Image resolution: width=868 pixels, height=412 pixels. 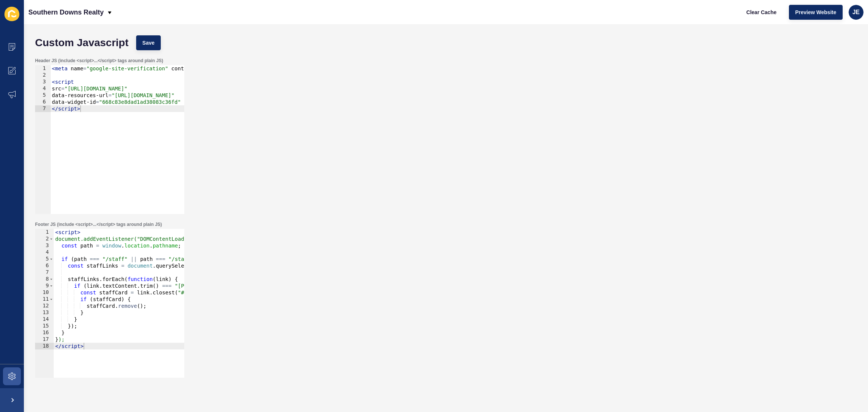 What do you see at coordinates (761, 12) in the screenshot?
I see `span: Clear Cache` at bounding box center [761, 12].